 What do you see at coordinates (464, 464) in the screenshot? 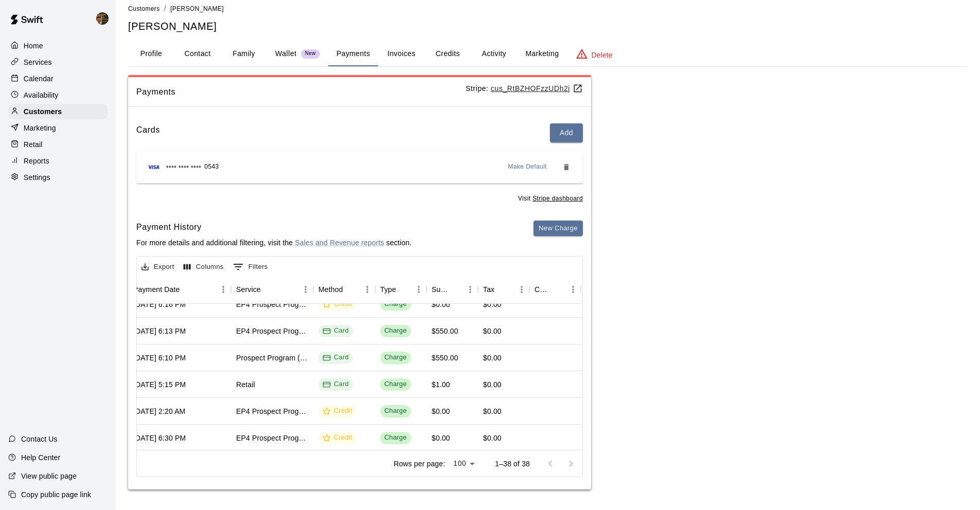
I see `div: 100` at bounding box center [464, 464].